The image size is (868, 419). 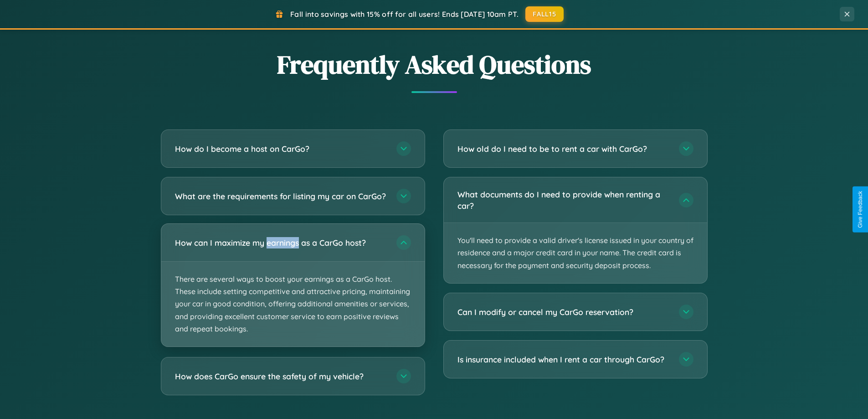 I want to click on h3: What documents do I need to provide when renting a car?, so click(x=564, y=199).